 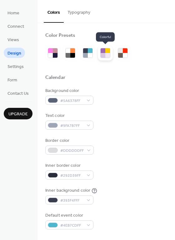 What do you see at coordinates (16, 27) in the screenshot?
I see `span: Connect` at bounding box center [16, 27].